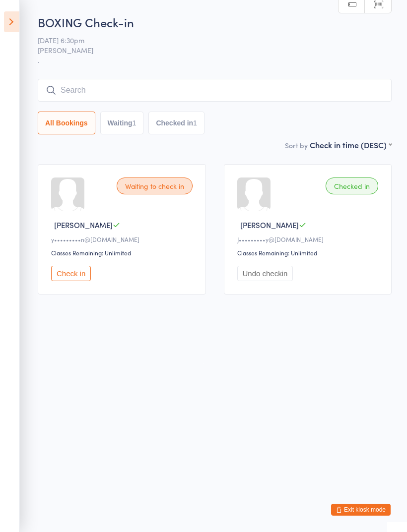 This screenshot has width=407, height=532. What do you see at coordinates (214, 90) in the screenshot?
I see `input: Search` at bounding box center [214, 90].